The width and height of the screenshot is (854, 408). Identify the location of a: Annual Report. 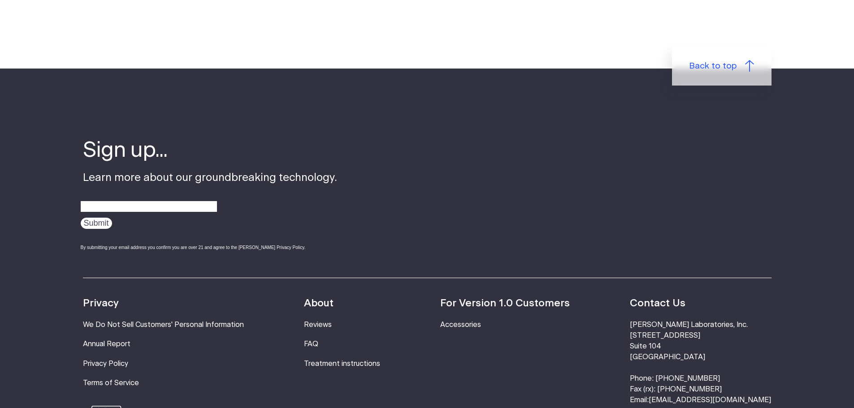
(107, 344).